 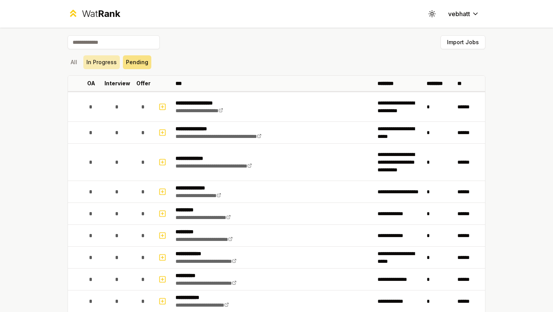 What do you see at coordinates (117, 83) in the screenshot?
I see `p: Interview` at bounding box center [117, 83].